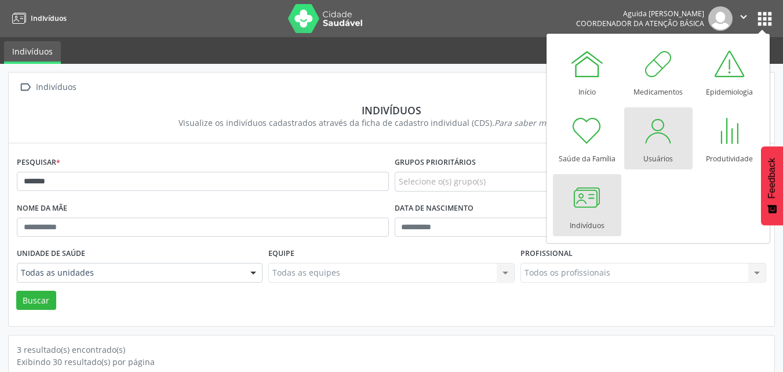 The image size is (783, 372). I want to click on button: Feedback - Mostrar pesquisa, so click(772, 186).